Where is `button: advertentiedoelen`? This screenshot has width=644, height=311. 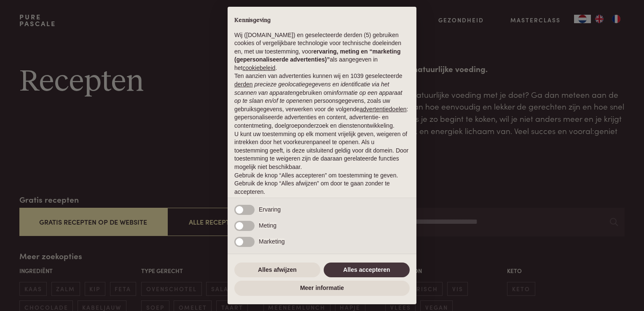
button: advertentiedoelen is located at coordinates (383, 110).